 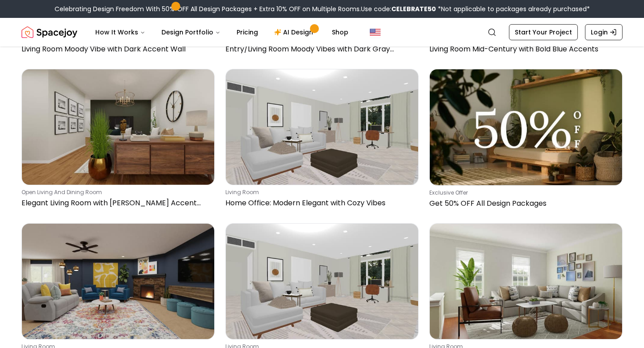 I want to click on img: Boho Living Room with Neutral Textures, so click(x=526, y=281).